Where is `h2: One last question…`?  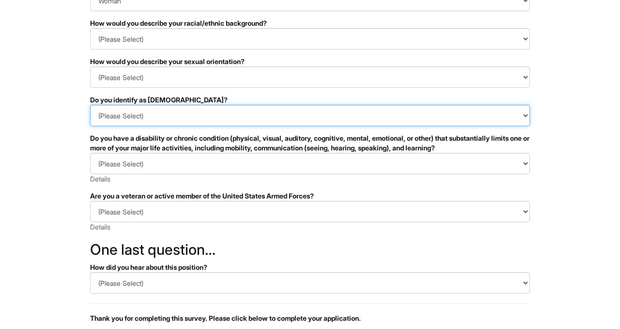 h2: One last question… is located at coordinates (310, 249).